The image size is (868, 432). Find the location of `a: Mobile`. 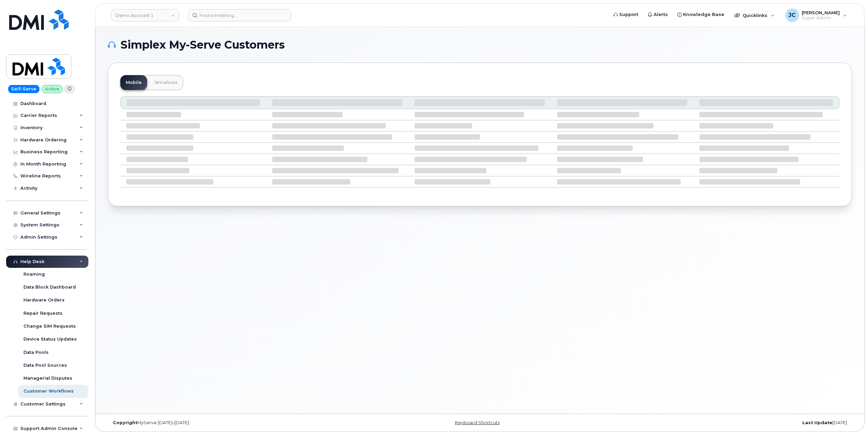

a: Mobile is located at coordinates (133, 83).